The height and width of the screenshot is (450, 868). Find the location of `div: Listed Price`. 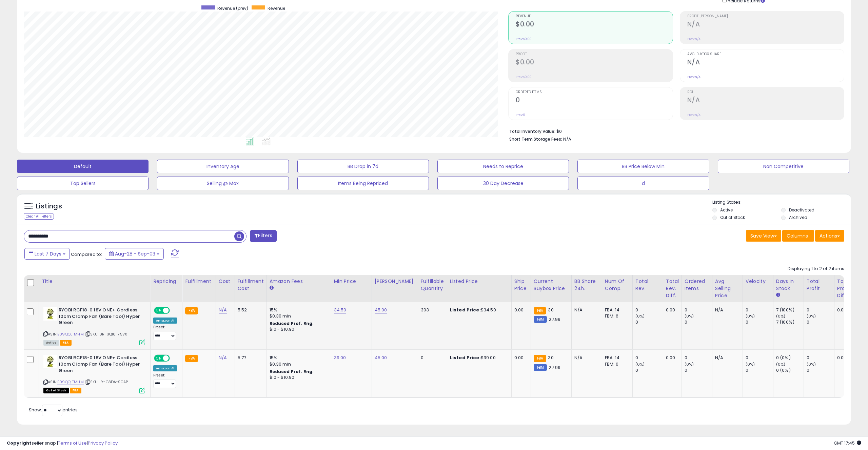

div: Listed Price is located at coordinates (479, 282).